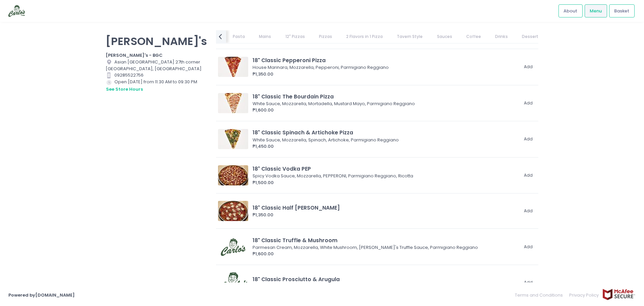 This screenshot has width=644, height=306. I want to click on a: Pasta, so click(239, 37).